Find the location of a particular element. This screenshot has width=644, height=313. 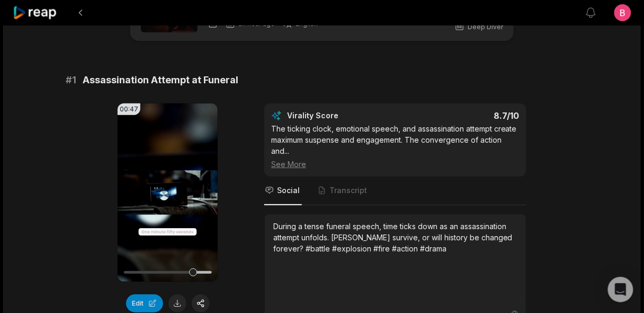

div: The ticking clock, emotional speech, and assassination attempt create maximum suspense and engage... is located at coordinates (396, 147).